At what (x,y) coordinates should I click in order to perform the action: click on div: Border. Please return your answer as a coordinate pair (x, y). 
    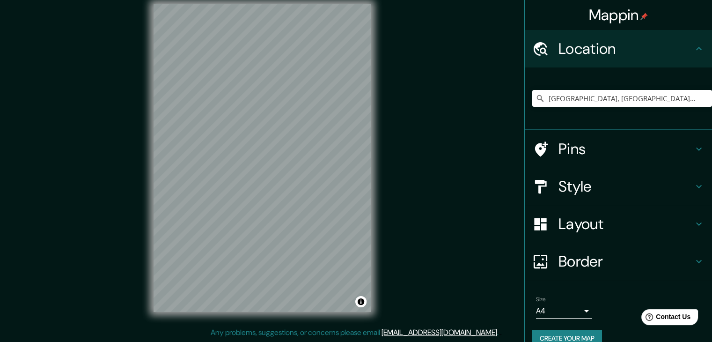
    Looking at the image, I should click on (619, 261).